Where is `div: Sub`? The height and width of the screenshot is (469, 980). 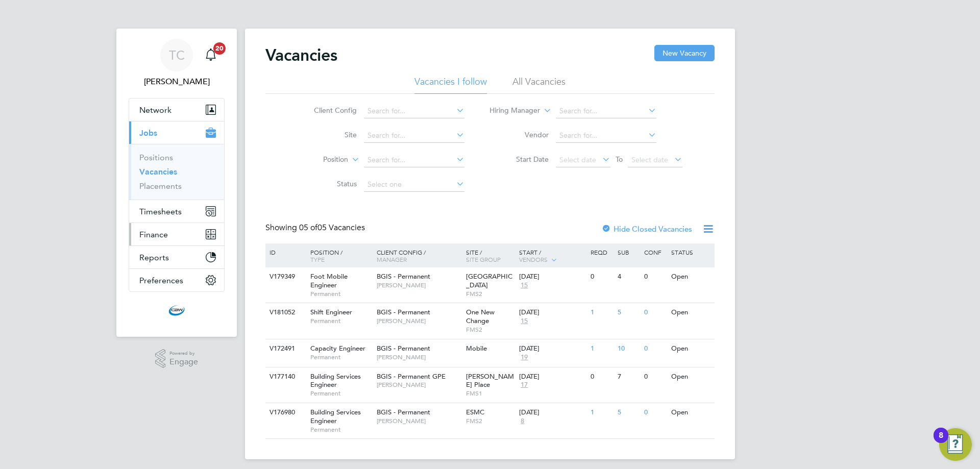 div: Sub is located at coordinates (628, 252).